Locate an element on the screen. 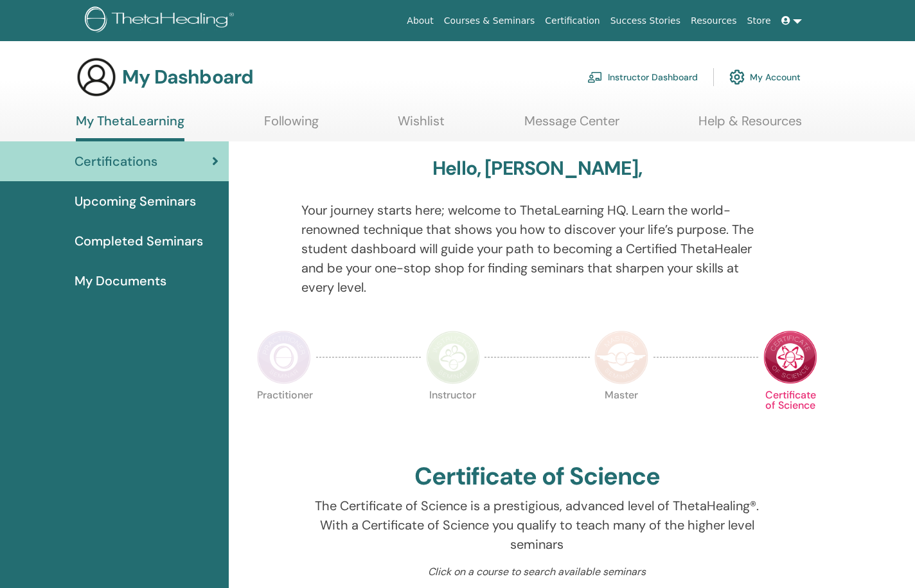 Image resolution: width=915 pixels, height=588 pixels. img: Practitioner is located at coordinates (284, 357).